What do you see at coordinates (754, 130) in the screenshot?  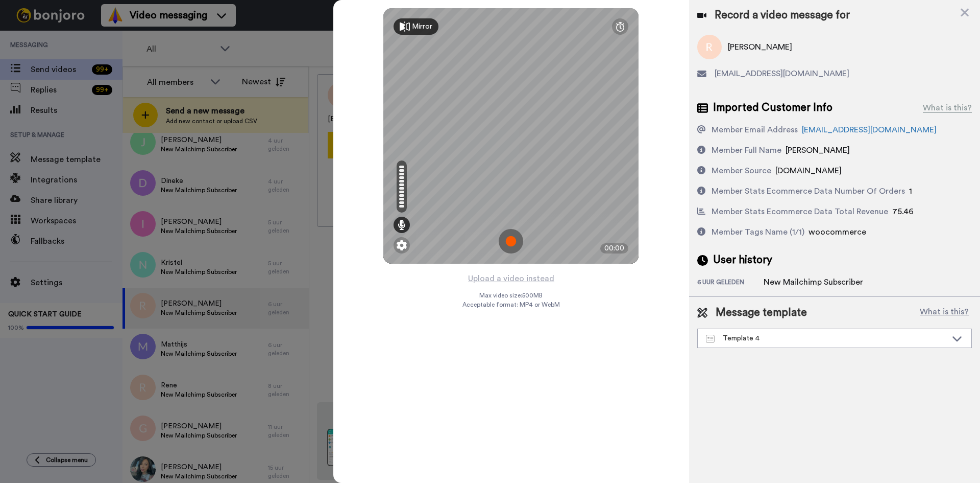 I see `div: Member Email Address` at bounding box center [754, 130].